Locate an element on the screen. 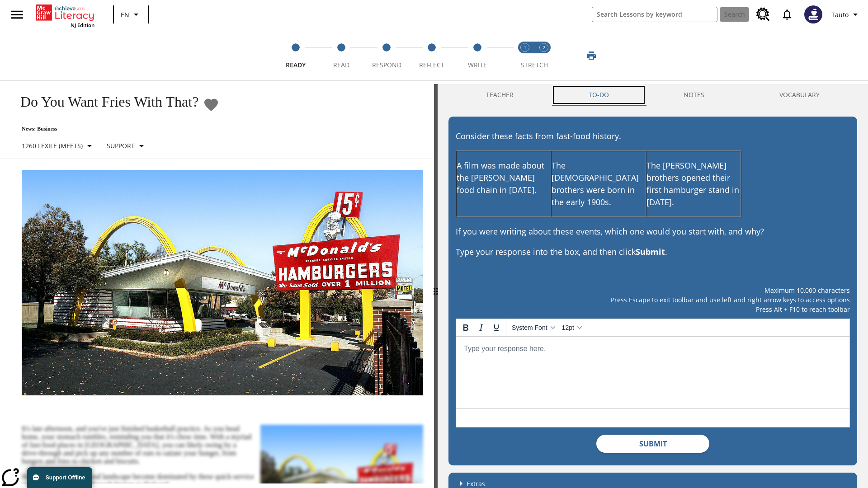 The image size is (868, 488). button: Teacher is located at coordinates (499, 95).